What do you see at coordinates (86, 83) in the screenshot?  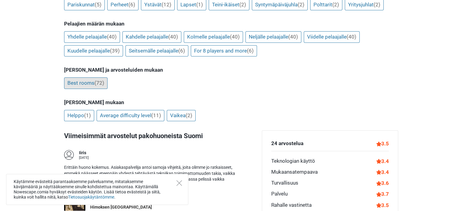 I see `a: Best rooms(72)` at bounding box center [86, 83].